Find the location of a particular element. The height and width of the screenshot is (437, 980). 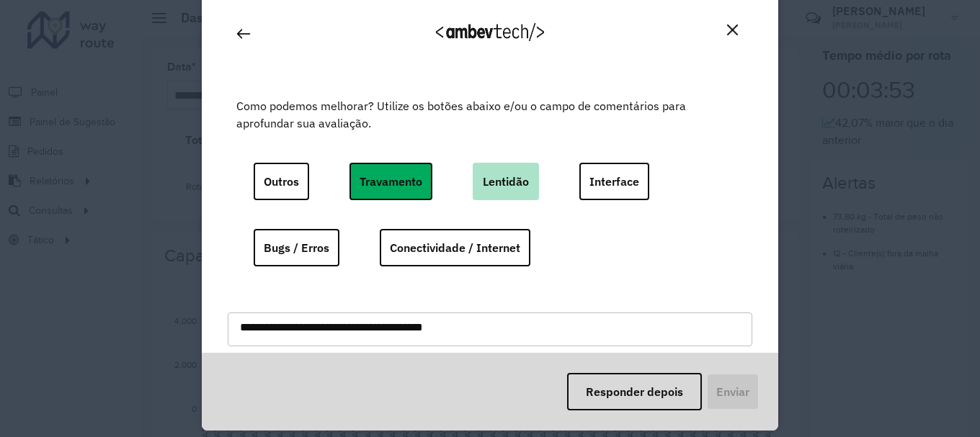

label: Como podemos melhorar? Utilize os botões abaixo e/ou o campo de comentários para aprofundar sua a... is located at coordinates (490, 114).